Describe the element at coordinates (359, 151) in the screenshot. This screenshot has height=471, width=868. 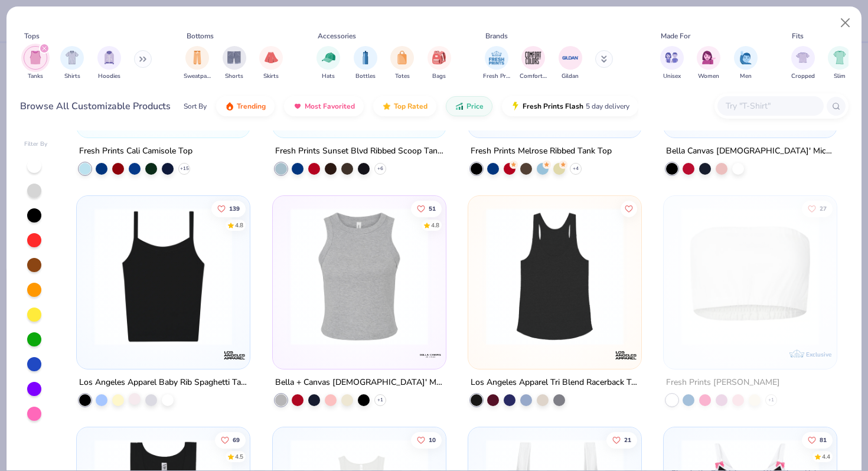
I see `div: Fresh Prints Sunset Blvd Ribbed Scoop Tank Top` at that location.